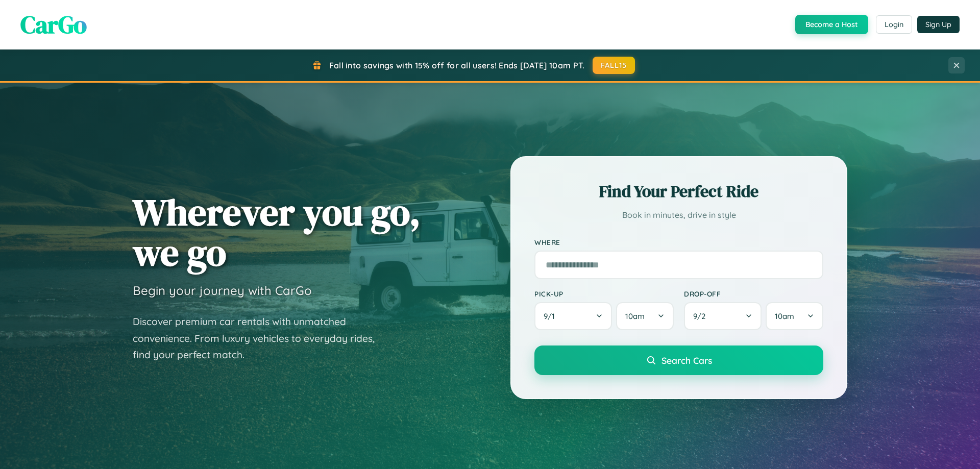 Image resolution: width=980 pixels, height=469 pixels. What do you see at coordinates (894, 25) in the screenshot?
I see `button: Login` at bounding box center [894, 25].